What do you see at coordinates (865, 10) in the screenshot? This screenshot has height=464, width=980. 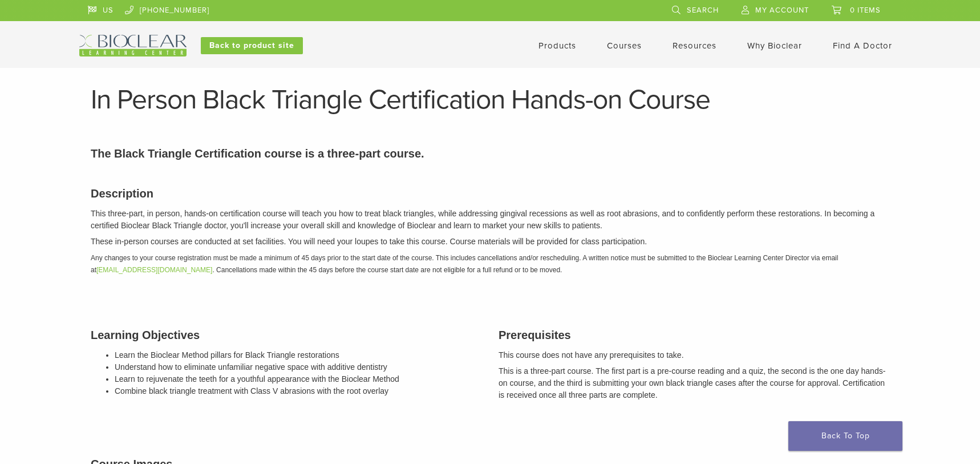 I see `span: 0 items` at bounding box center [865, 10].